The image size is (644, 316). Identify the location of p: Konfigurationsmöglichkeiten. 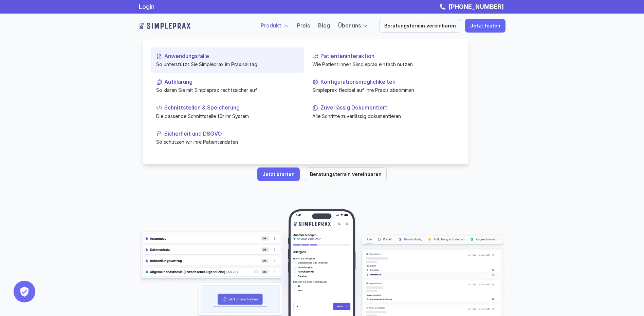
(388, 82).